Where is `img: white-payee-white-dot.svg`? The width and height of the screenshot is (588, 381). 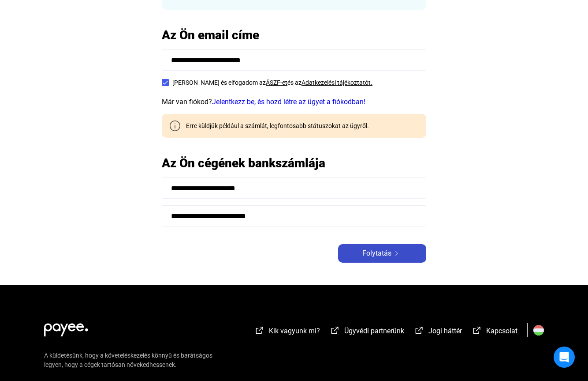
img: white-payee-white-dot.svg is located at coordinates (66, 327).